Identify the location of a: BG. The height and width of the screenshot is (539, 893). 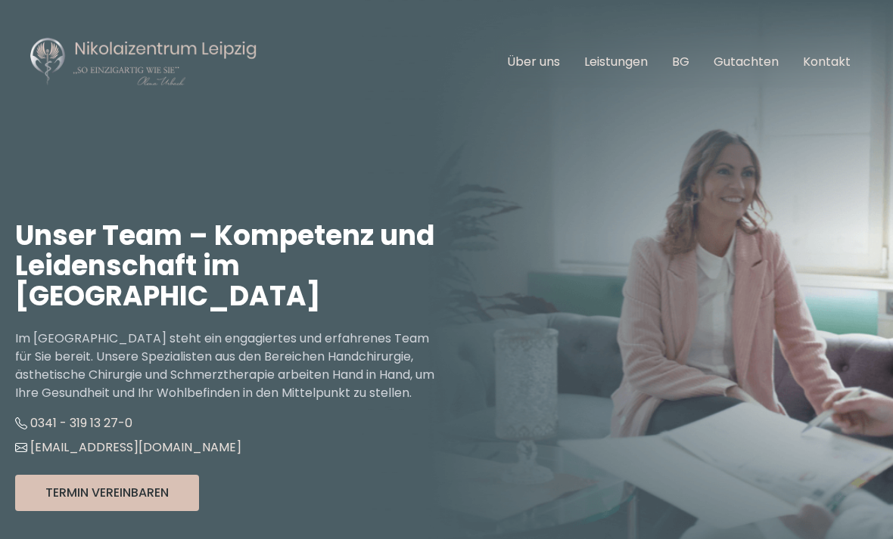
(680, 61).